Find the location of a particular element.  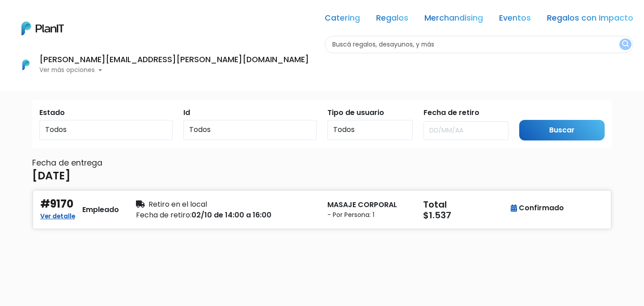

div: Confirmado is located at coordinates (537, 208).